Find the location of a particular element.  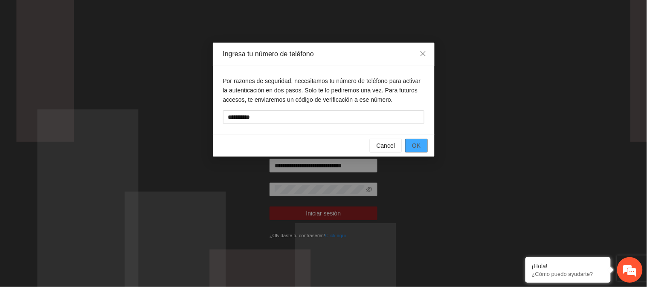

button: Cancel is located at coordinates (386, 146).